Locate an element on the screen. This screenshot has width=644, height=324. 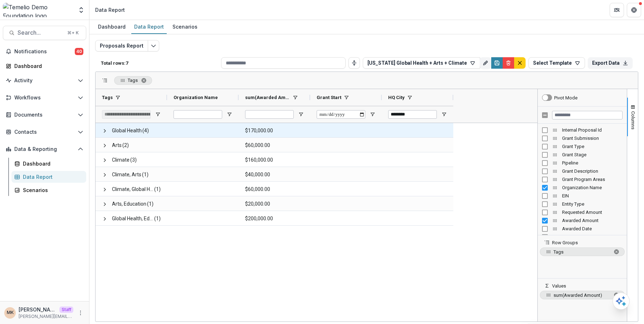
span: Row Groups is located at coordinates (565, 242).